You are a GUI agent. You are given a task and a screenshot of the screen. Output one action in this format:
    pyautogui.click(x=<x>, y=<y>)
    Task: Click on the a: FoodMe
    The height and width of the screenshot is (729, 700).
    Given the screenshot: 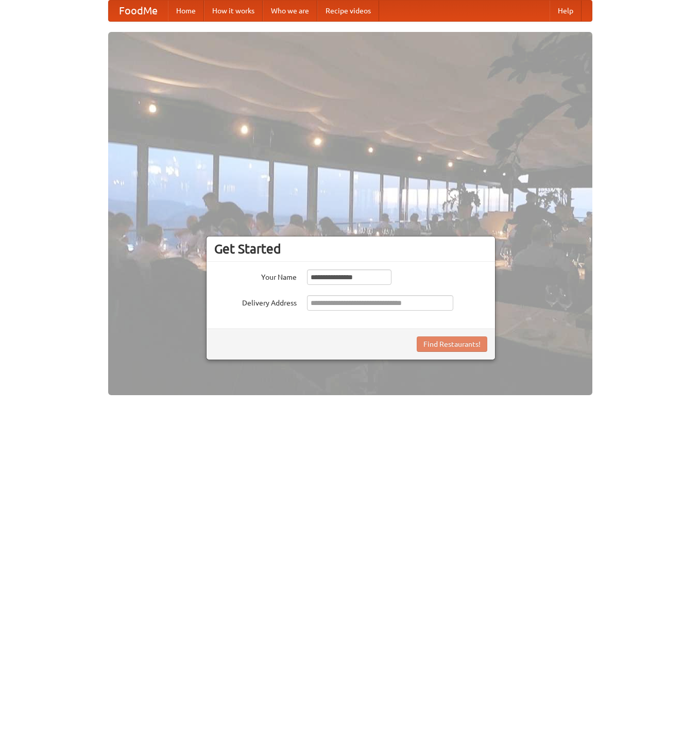 What is the action you would take?
    pyautogui.click(x=138, y=11)
    